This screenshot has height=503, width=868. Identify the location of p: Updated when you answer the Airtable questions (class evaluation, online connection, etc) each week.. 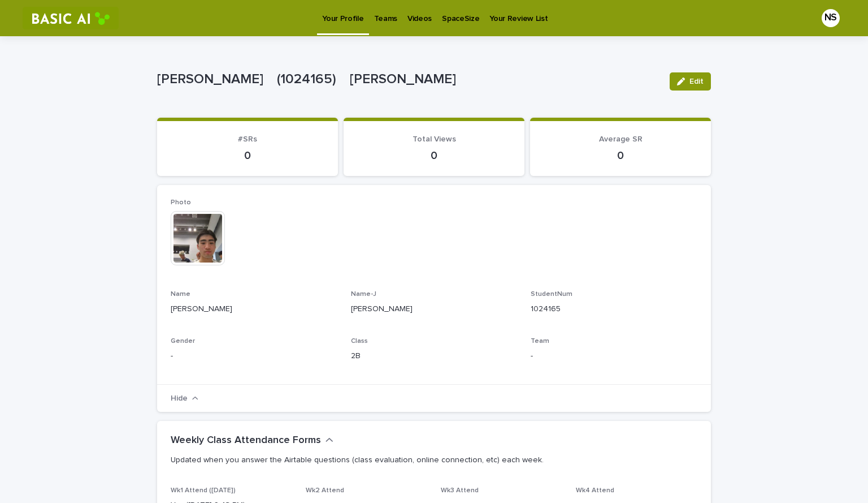
(432, 460).